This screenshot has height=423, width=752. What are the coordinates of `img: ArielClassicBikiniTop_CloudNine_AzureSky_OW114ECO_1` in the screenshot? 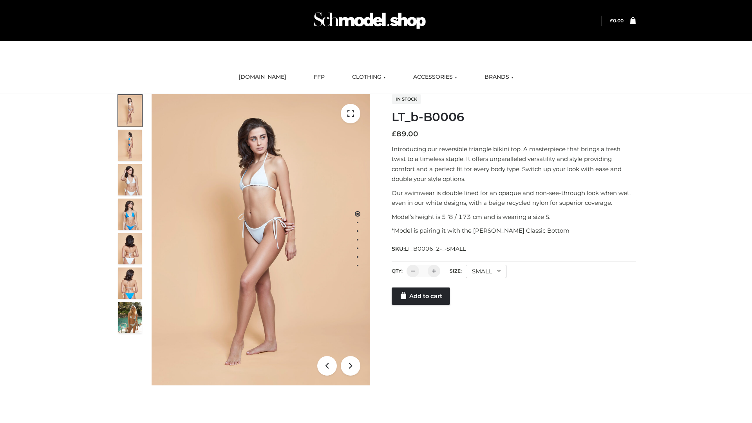 It's located at (261, 240).